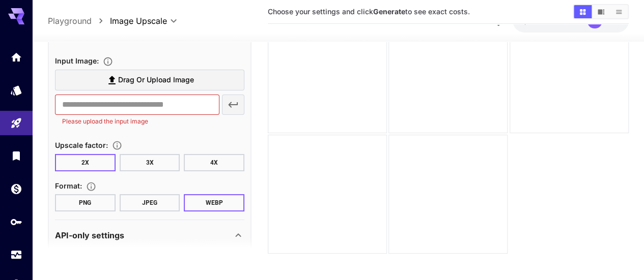  What do you see at coordinates (108, 61) in the screenshot?
I see `button: Specifies the input image to be processed.` at bounding box center [108, 61].